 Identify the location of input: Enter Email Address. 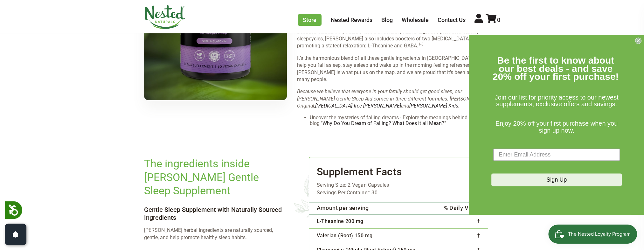
(557, 155).